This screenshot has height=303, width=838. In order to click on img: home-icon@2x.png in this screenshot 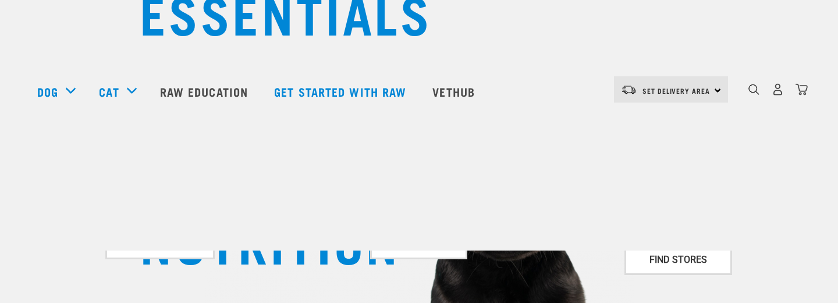, I will do `click(802, 89)`.